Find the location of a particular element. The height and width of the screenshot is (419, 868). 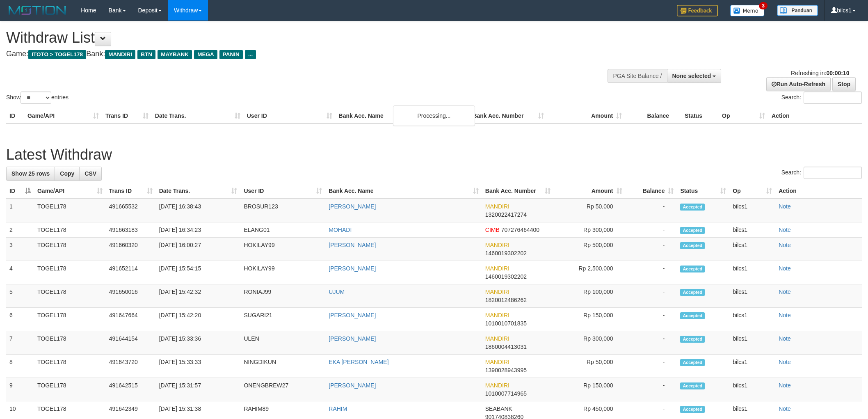

th: Trans ID is located at coordinates (126, 116).